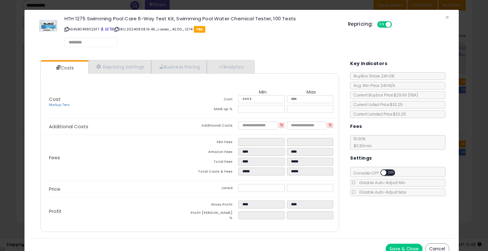  I want to click on td: Additional Costs, so click(214, 126).